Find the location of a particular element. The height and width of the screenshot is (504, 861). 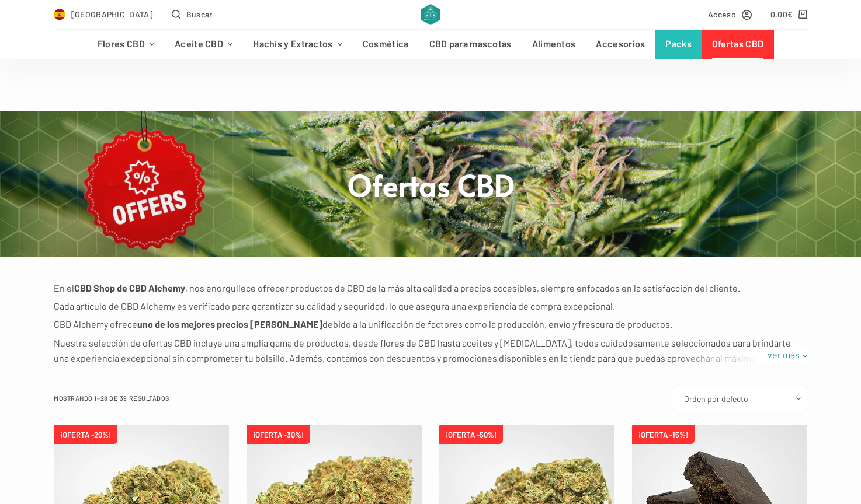

h1: Ofertas CBD is located at coordinates (430, 184).